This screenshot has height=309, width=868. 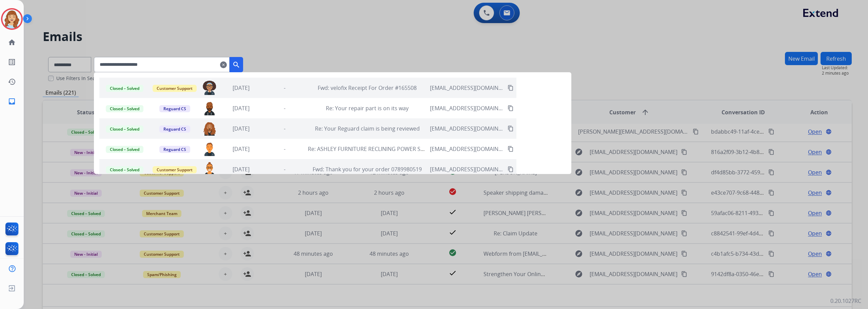 What do you see at coordinates (236, 65) in the screenshot?
I see `mat-icon: search` at bounding box center [236, 65].